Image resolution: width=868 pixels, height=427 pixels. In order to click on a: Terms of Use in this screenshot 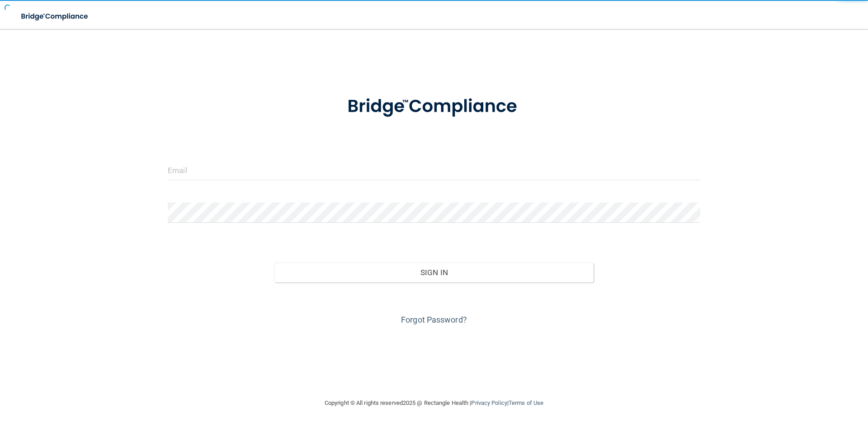, I will do `click(526, 402)`.